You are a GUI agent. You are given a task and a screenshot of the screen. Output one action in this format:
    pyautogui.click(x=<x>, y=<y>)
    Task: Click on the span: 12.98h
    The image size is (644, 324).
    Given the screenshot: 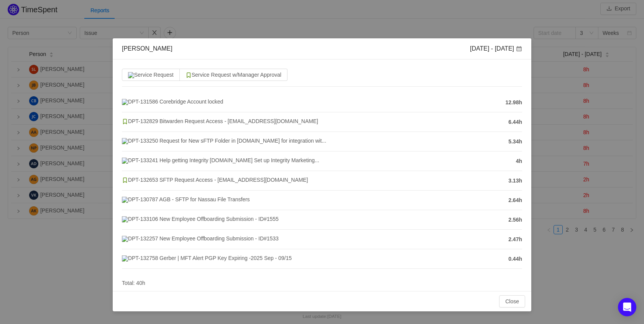 What is the action you would take?
    pyautogui.click(x=513, y=102)
    